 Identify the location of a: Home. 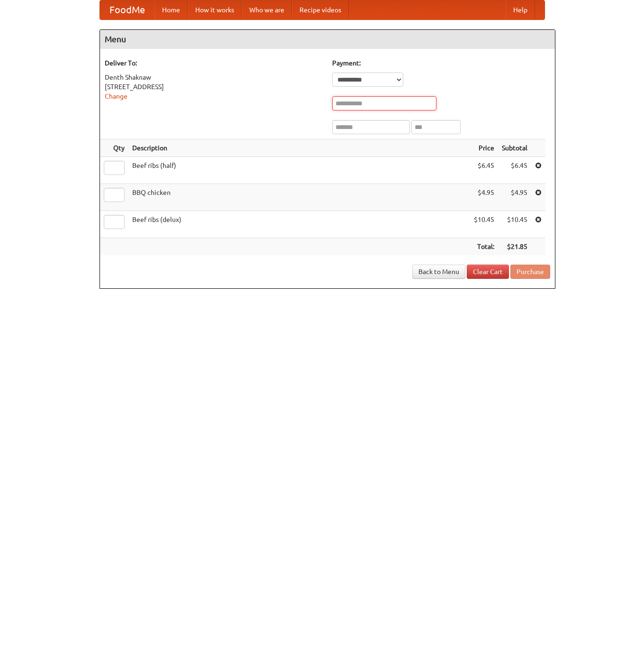
(171, 10).